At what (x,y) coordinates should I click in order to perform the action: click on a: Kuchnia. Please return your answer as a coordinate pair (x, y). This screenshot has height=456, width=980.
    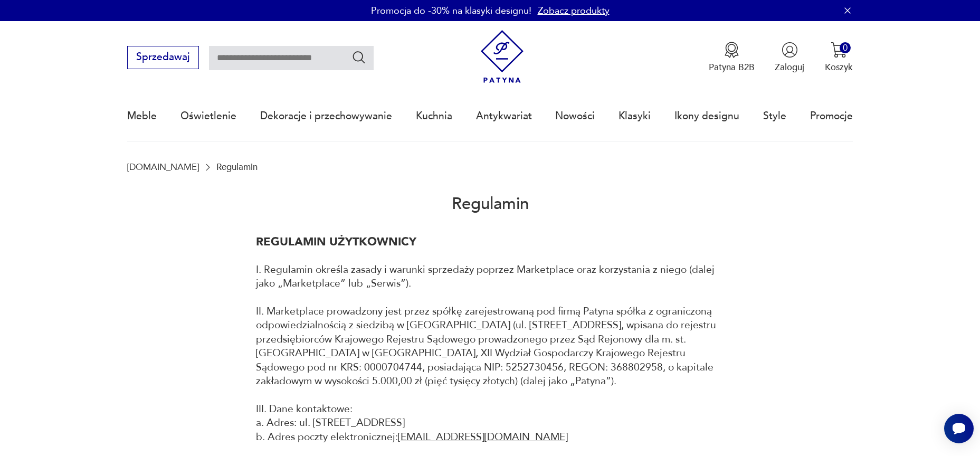
    Looking at the image, I should click on (434, 116).